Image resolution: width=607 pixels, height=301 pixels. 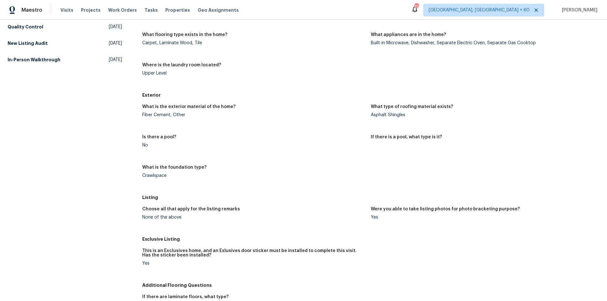 I want to click on div: Upper Level, so click(x=254, y=73).